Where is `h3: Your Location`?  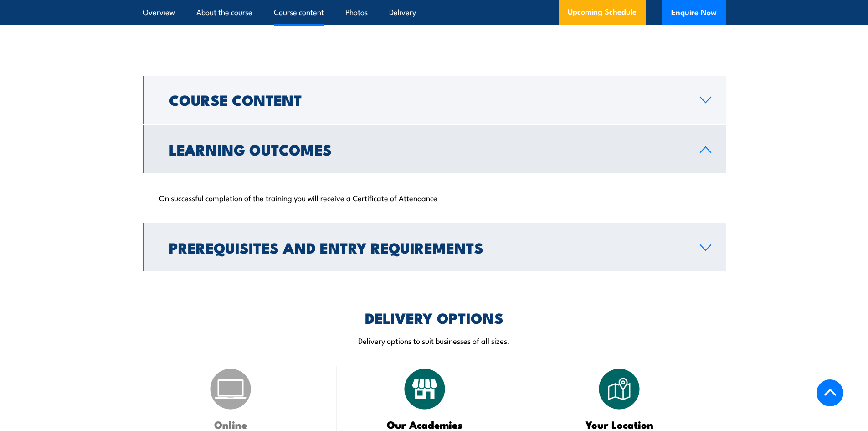
h3: Your Location is located at coordinates (619, 424).